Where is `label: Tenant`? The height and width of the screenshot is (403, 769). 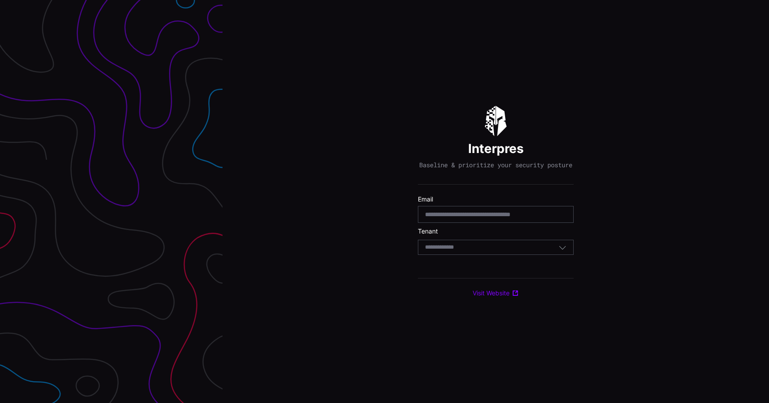 label: Tenant is located at coordinates (496, 231).